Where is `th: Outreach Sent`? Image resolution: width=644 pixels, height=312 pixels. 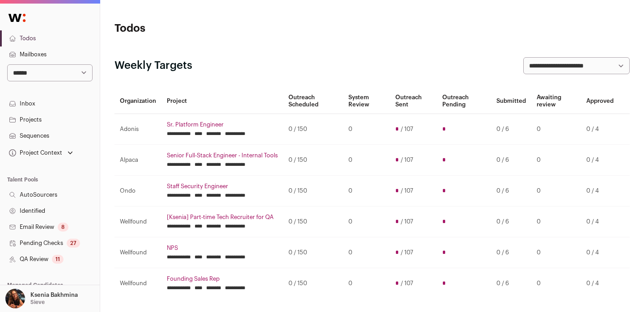 th: Outreach Sent is located at coordinates (414, 101).